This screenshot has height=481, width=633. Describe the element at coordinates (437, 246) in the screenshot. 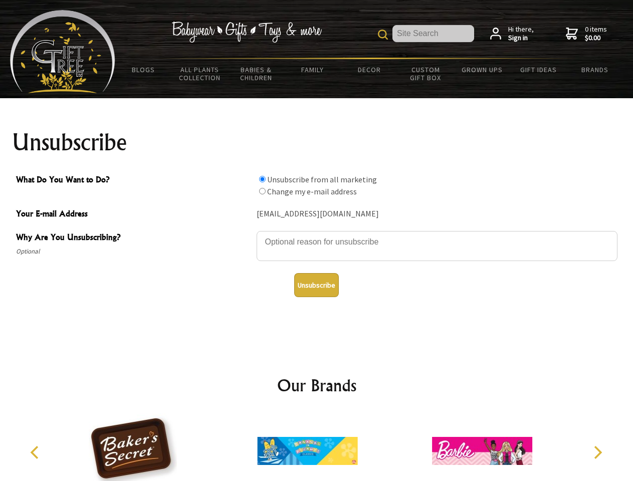

I see `textarea: Why Are You Unsubscribing?` at that location.